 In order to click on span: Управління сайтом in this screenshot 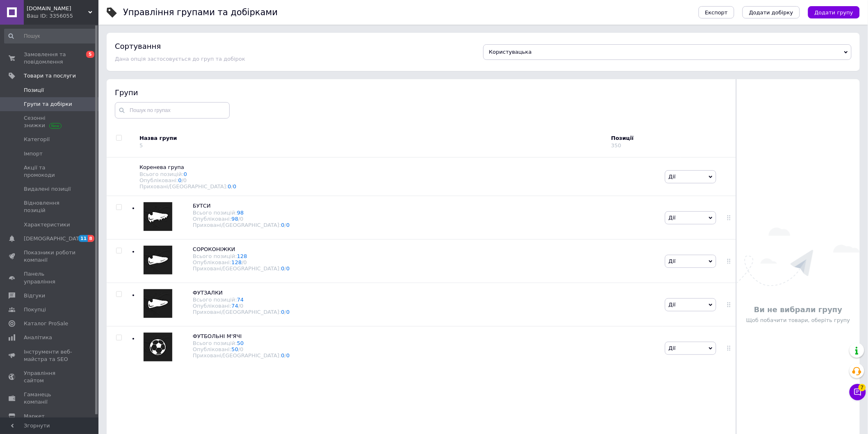, I will do `click(49, 377)`.